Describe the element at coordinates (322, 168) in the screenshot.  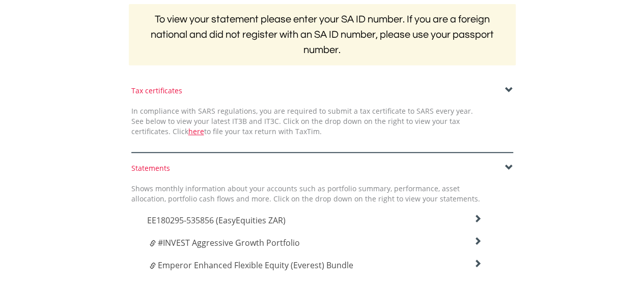
I see `div: Statements` at that location.